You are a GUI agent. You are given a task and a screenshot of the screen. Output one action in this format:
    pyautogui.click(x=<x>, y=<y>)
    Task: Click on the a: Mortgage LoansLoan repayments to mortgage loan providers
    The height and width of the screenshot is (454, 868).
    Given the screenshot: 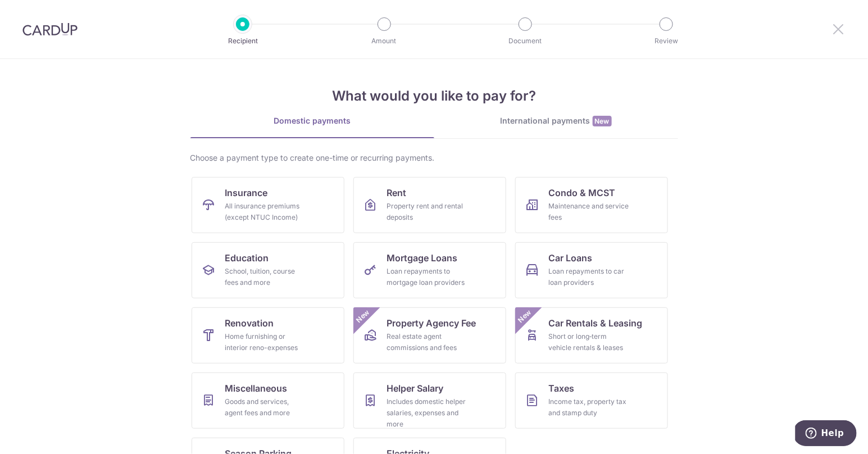 What is the action you would take?
    pyautogui.click(x=429, y=270)
    